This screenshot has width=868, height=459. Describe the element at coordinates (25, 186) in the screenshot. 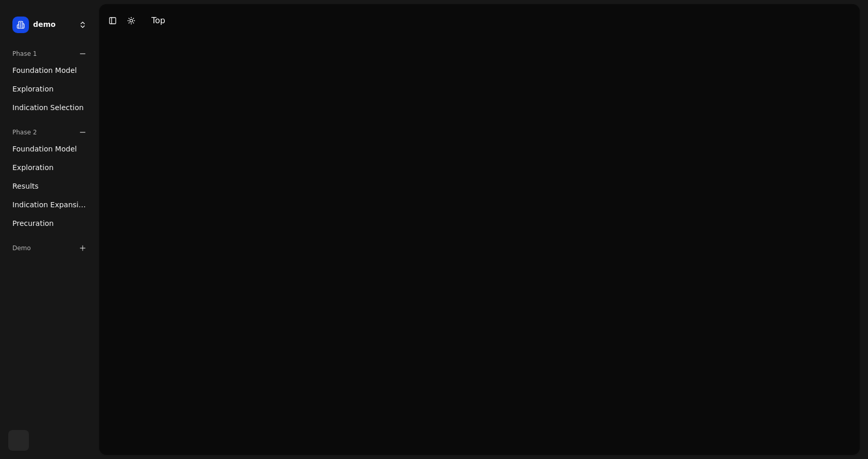

I see `span: Results` at that location.